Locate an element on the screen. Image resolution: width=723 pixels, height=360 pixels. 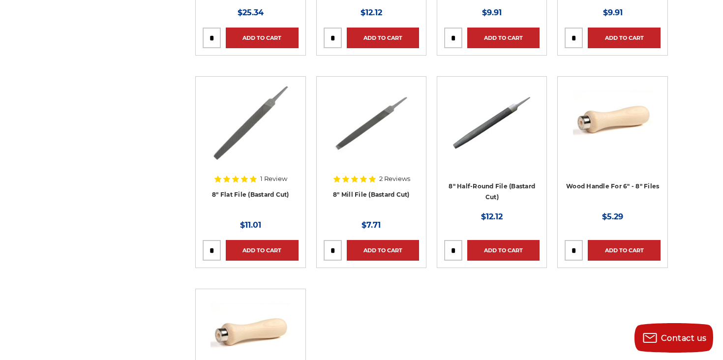
span: $11.01 is located at coordinates (250, 225).